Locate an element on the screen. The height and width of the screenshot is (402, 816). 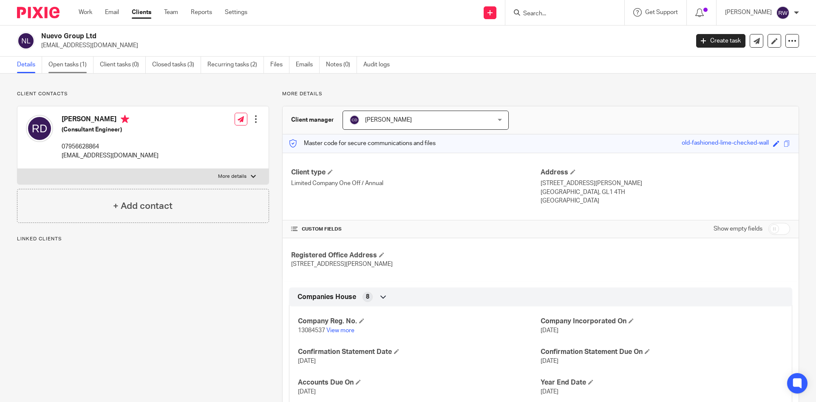
a: Email is located at coordinates (112, 12).